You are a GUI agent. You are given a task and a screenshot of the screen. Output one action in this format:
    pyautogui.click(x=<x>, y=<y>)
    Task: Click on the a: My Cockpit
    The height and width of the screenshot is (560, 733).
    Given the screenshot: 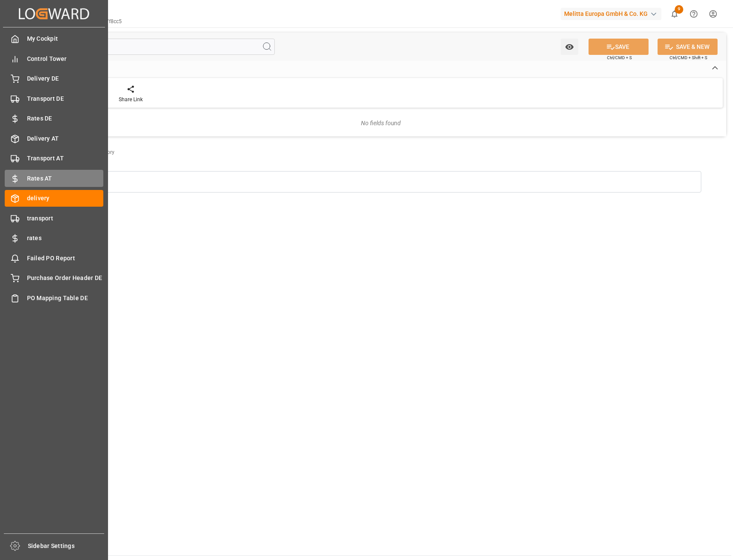 What is the action you would take?
    pyautogui.click(x=54, y=38)
    